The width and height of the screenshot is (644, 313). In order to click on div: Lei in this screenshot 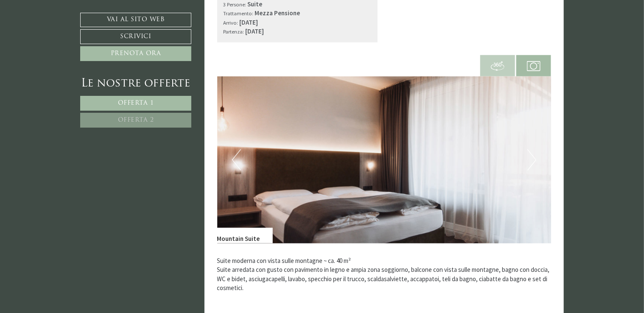, I will do `click(222, 53)`.